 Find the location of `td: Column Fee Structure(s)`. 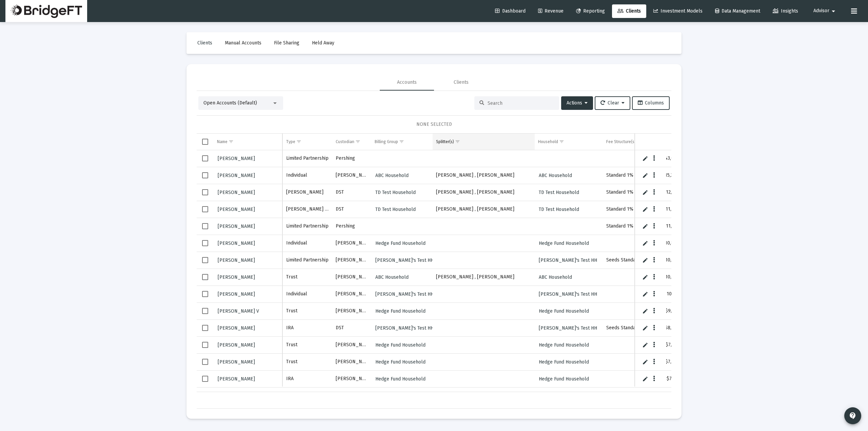

td: Column Fee Structure(s) is located at coordinates (630, 142).